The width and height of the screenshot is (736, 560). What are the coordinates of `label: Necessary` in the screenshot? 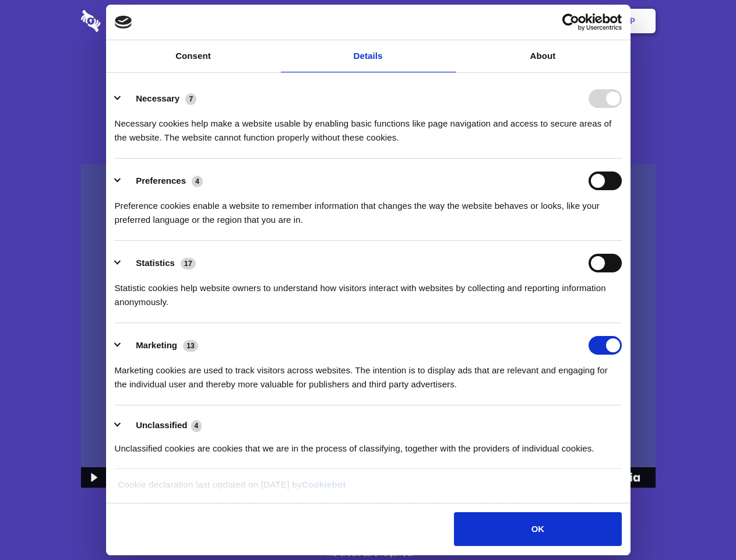 It's located at (157, 98).